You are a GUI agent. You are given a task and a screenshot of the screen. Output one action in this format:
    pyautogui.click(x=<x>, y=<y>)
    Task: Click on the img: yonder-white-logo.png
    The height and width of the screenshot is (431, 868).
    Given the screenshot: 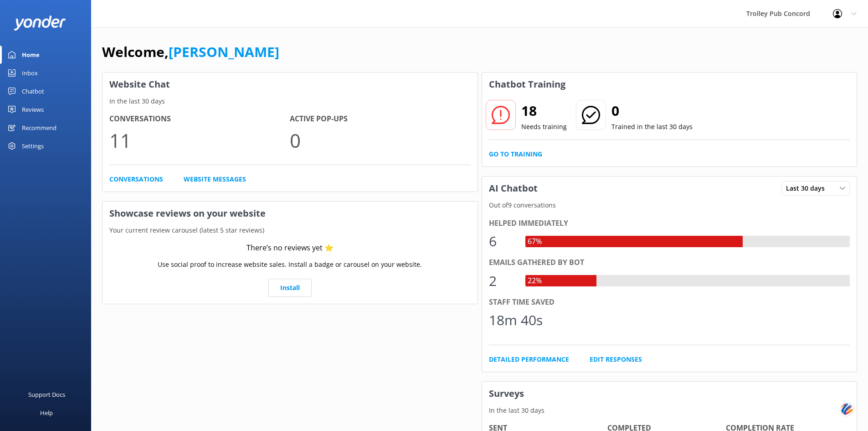 What is the action you would take?
    pyautogui.click(x=40, y=22)
    